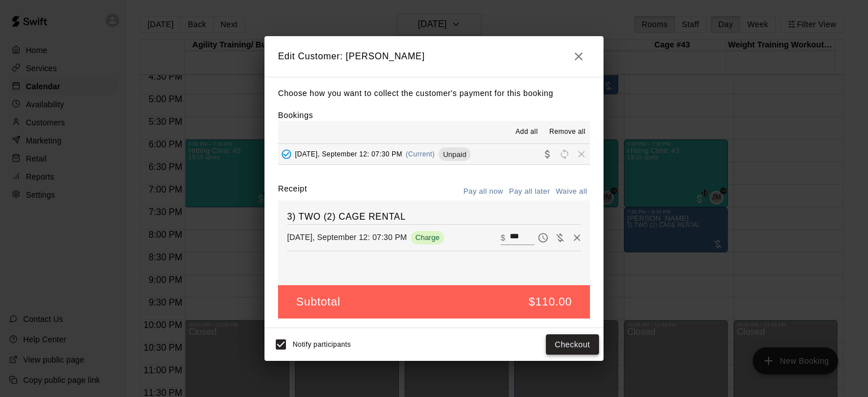 The height and width of the screenshot is (397, 868). What do you see at coordinates (292, 192) in the screenshot?
I see `label: Receipt` at bounding box center [292, 192].